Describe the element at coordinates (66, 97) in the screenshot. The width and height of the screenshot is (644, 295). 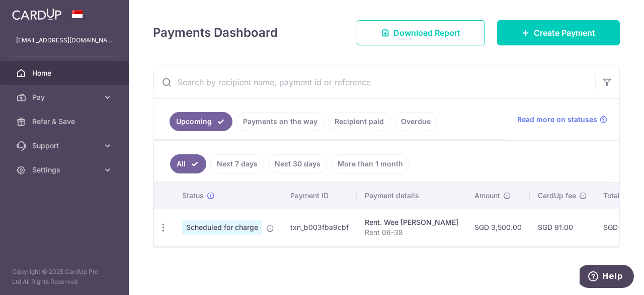
I see `span: Pay` at that location.